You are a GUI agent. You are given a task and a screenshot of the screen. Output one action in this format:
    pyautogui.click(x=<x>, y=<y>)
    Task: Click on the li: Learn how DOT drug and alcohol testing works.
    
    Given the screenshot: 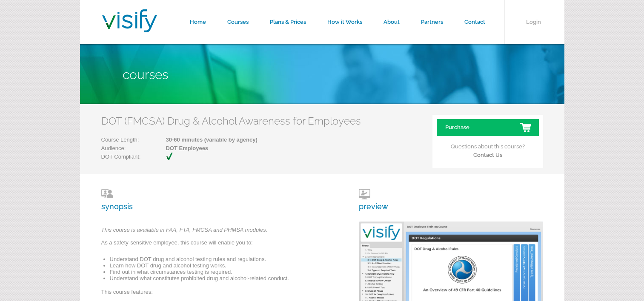 What is the action you would take?
    pyautogui.click(x=220, y=266)
    